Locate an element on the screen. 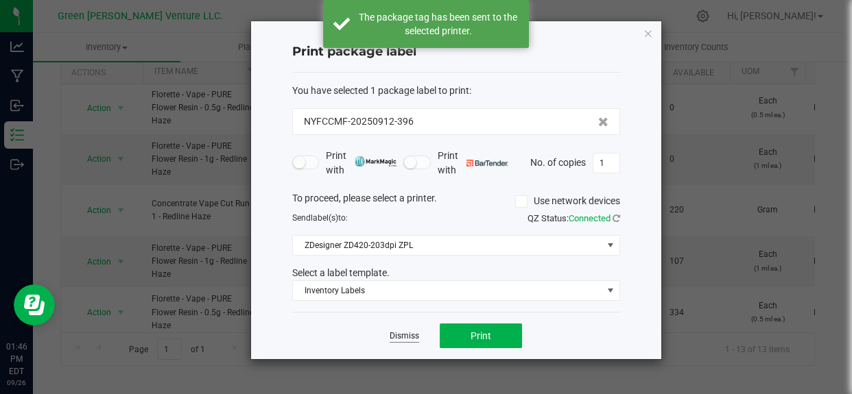 This screenshot has width=852, height=394. span: ZDesigner ZD420-203dpi ZPL is located at coordinates (447, 245).